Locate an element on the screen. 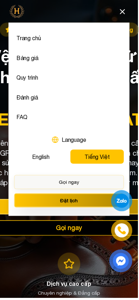  span: Language is located at coordinates (74, 141).